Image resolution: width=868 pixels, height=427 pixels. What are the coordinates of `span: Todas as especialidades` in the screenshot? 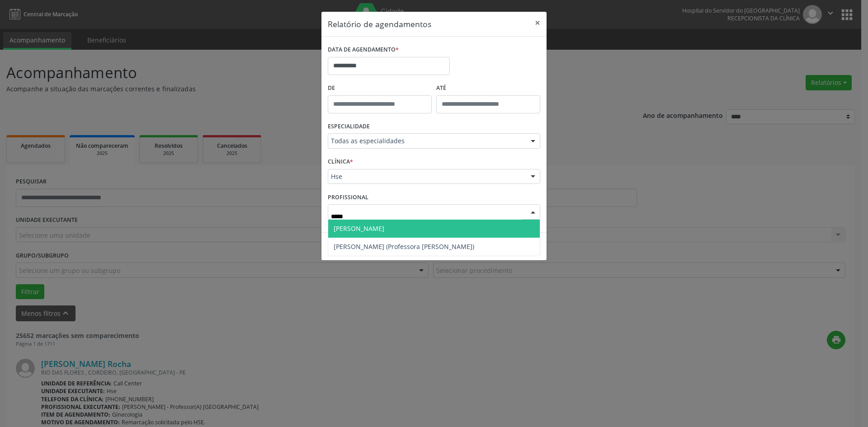 It's located at (426, 141).